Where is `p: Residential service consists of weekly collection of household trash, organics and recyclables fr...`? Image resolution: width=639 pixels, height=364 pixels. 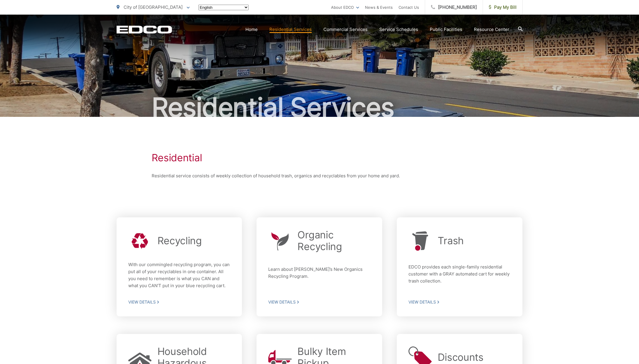 p: Residential service consists of weekly collection of household trash, organics and recyclables fr... is located at coordinates (320, 175).